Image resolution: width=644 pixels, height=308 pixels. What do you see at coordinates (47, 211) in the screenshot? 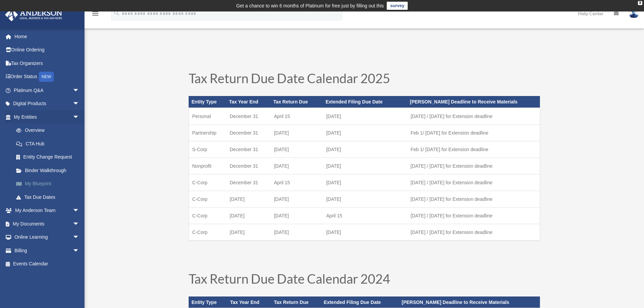
I see `a: My Anderson Teamarrow_drop_down` at bounding box center [47, 211].